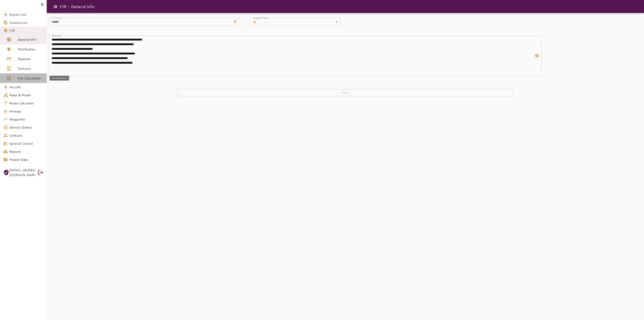 This screenshot has width=644, height=320. I want to click on span: Reports, so click(26, 151).